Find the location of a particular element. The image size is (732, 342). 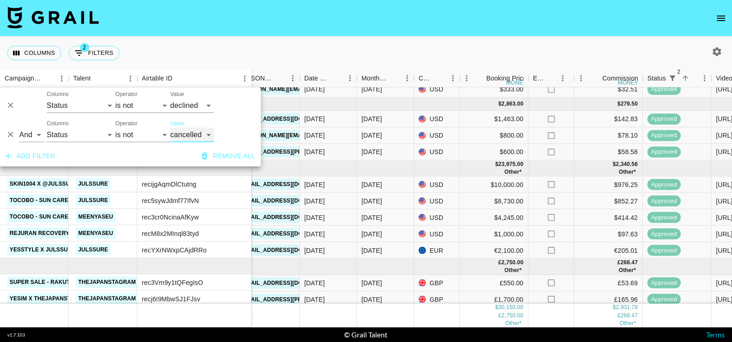

a: Rejuran Recovery - 345 cream is located at coordinates (58, 233).